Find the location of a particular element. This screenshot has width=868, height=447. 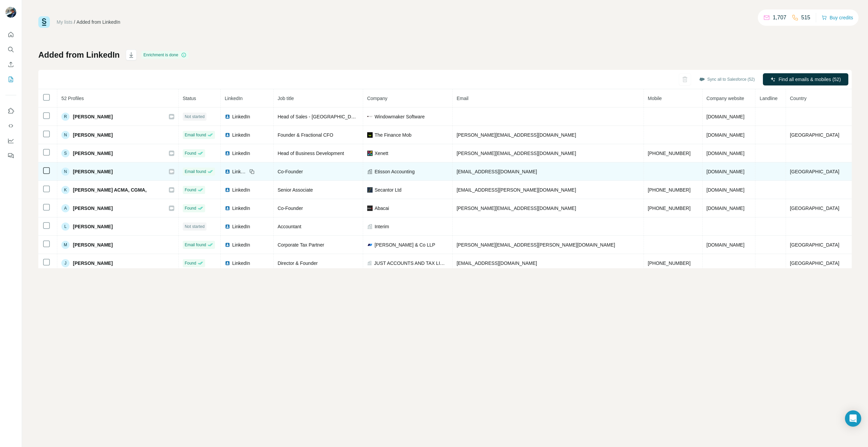

div: L is located at coordinates (66, 227).